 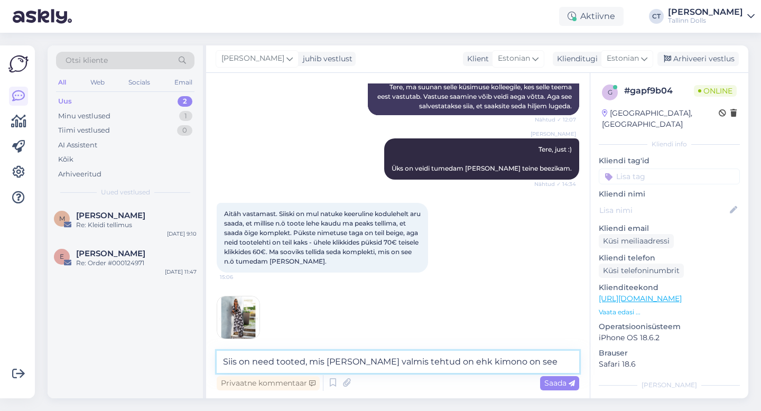 I want to click on div: Kõik, so click(x=66, y=160).